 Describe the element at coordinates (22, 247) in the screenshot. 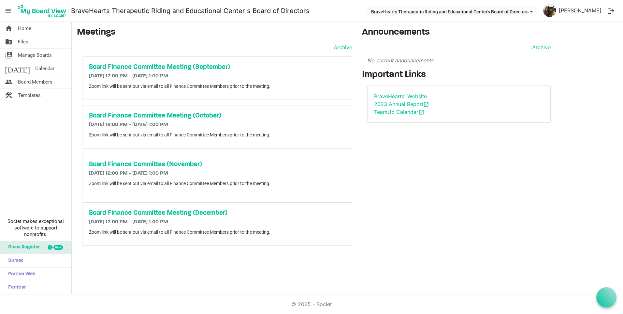

I see `span: Glass Register` at that location.